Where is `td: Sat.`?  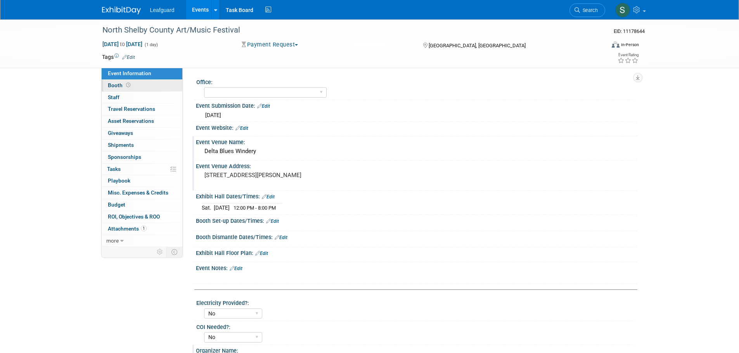
td: Sat. is located at coordinates (208, 208).